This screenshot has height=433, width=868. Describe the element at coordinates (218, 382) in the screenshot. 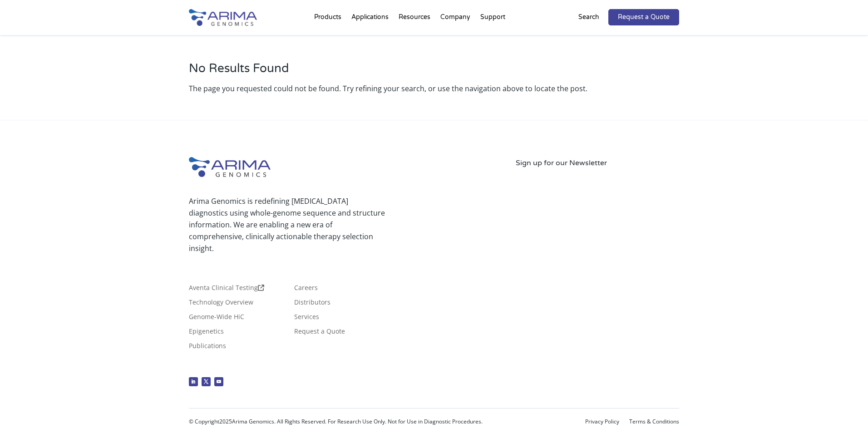

I see `a: Follow on Youtube` at that location.